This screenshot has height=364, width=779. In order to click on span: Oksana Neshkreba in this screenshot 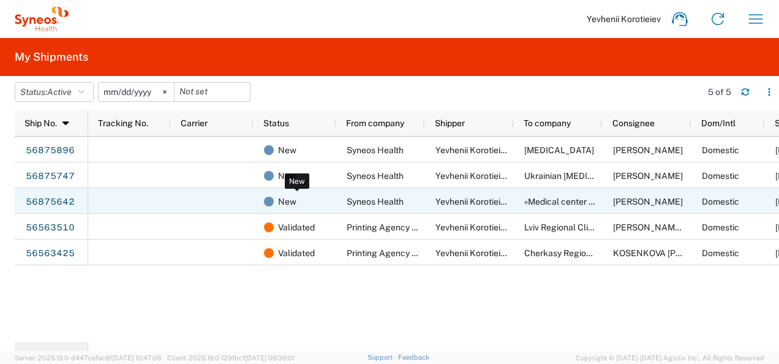, I will do `click(648, 176)`.